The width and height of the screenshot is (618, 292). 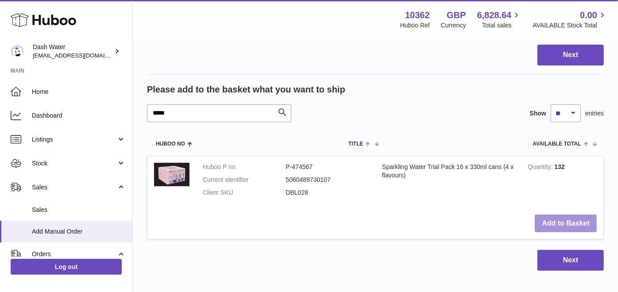 What do you see at coordinates (246, 89) in the screenshot?
I see `h2: Please add to the basket what you want to ship` at bounding box center [246, 89].